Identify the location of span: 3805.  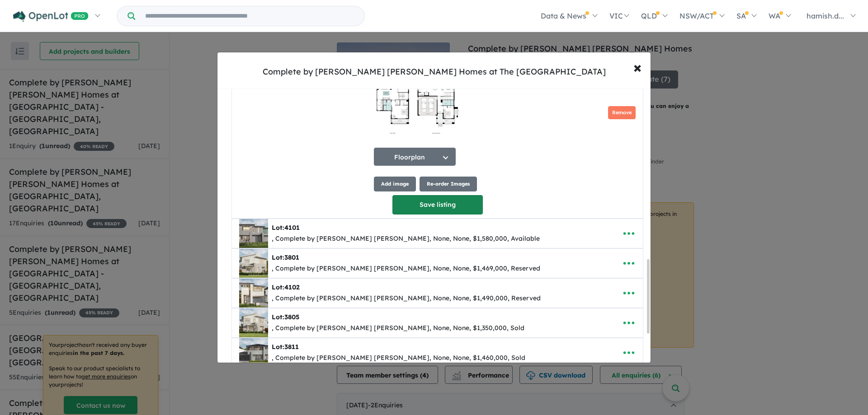
(292, 317).